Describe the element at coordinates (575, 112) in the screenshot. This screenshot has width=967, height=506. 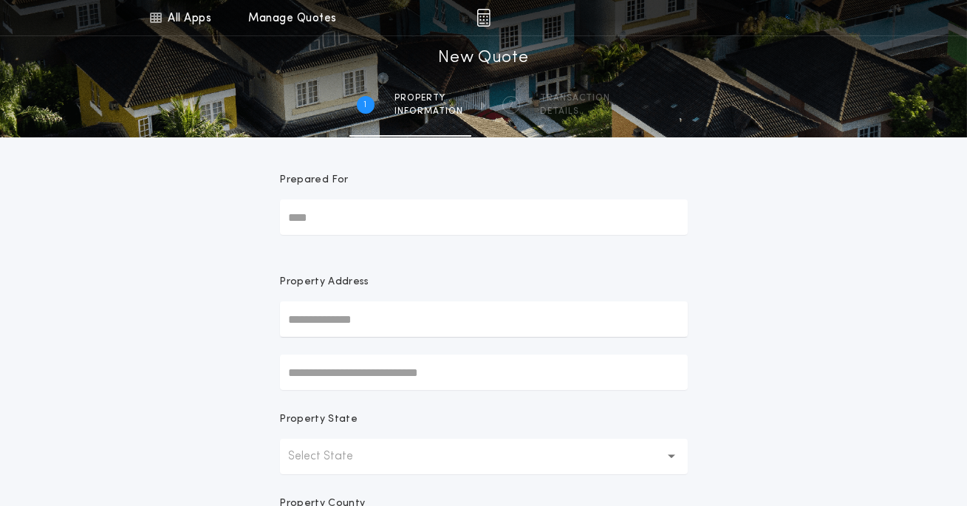
I see `span: details` at that location.